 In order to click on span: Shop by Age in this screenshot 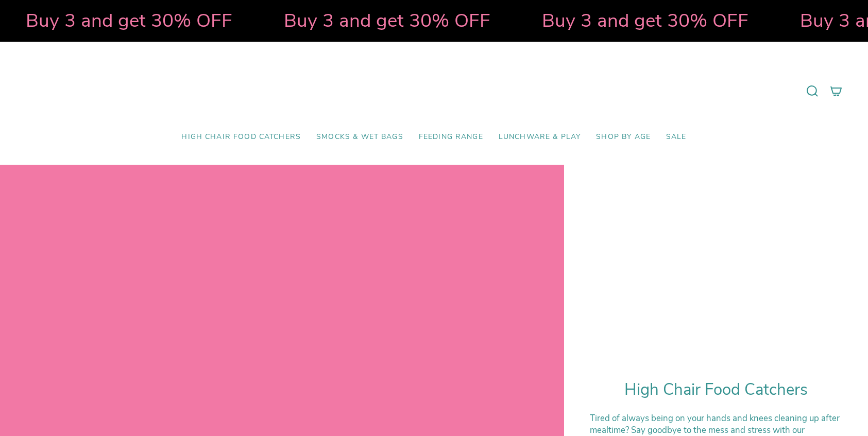, I will do `click(623, 136)`.